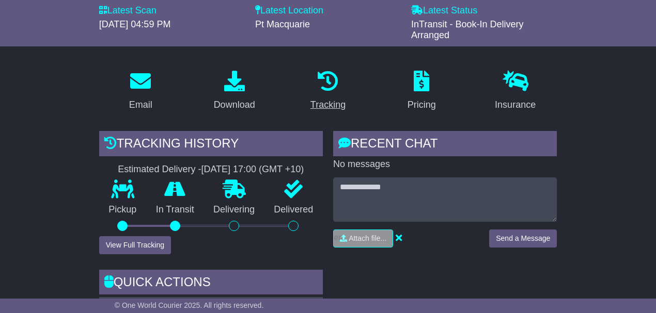 This screenshot has width=656, height=313. I want to click on button: Send a Message, so click(522, 238).